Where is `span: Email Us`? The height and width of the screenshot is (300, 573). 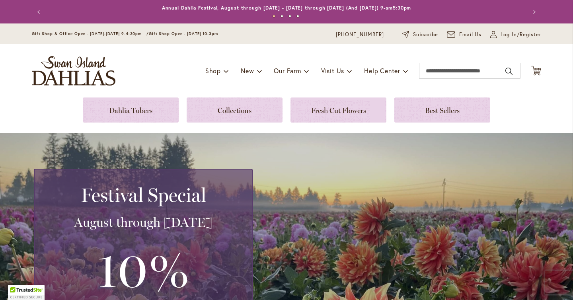 span: Email Us is located at coordinates (470, 35).